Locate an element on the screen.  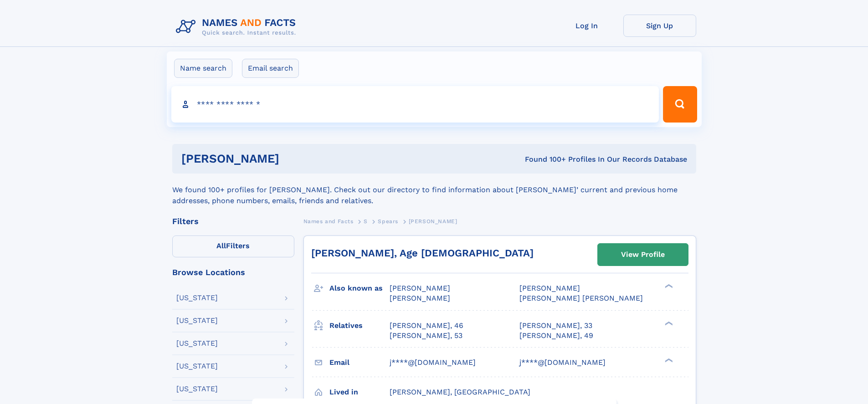
label: Name search is located at coordinates (204, 68).